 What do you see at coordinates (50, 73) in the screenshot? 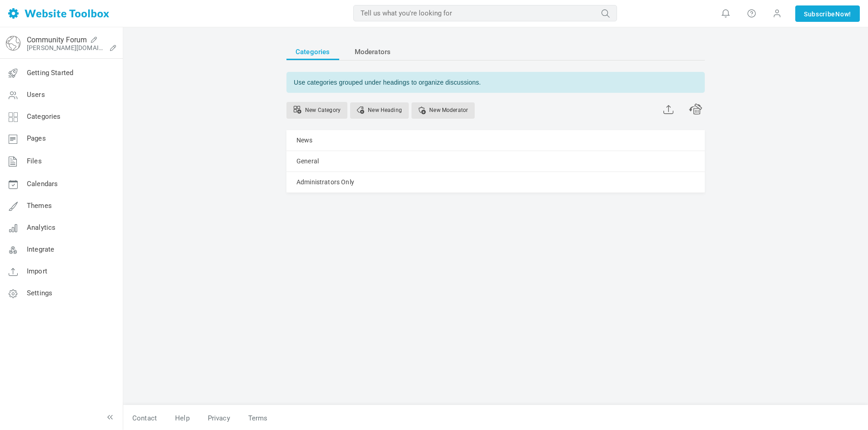
I see `span: Getting Started` at bounding box center [50, 73].